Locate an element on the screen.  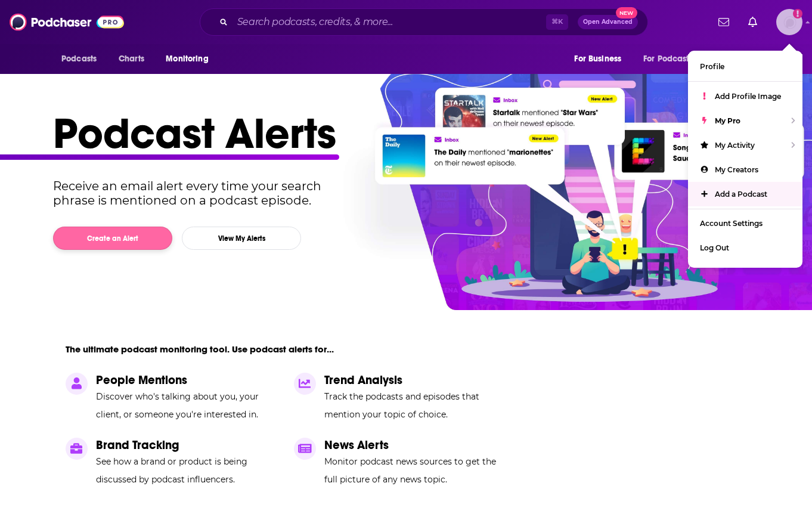
input: Search podcasts, credits, & more... is located at coordinates (389, 22).